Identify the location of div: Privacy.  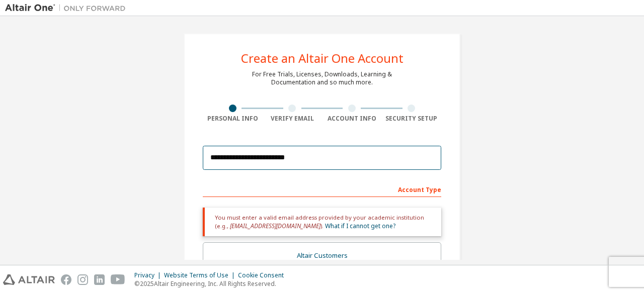
(149, 275).